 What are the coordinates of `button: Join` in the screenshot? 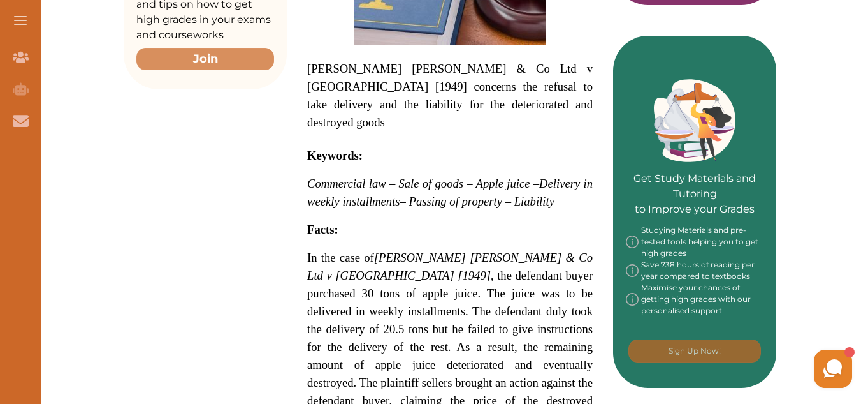 It's located at (205, 59).